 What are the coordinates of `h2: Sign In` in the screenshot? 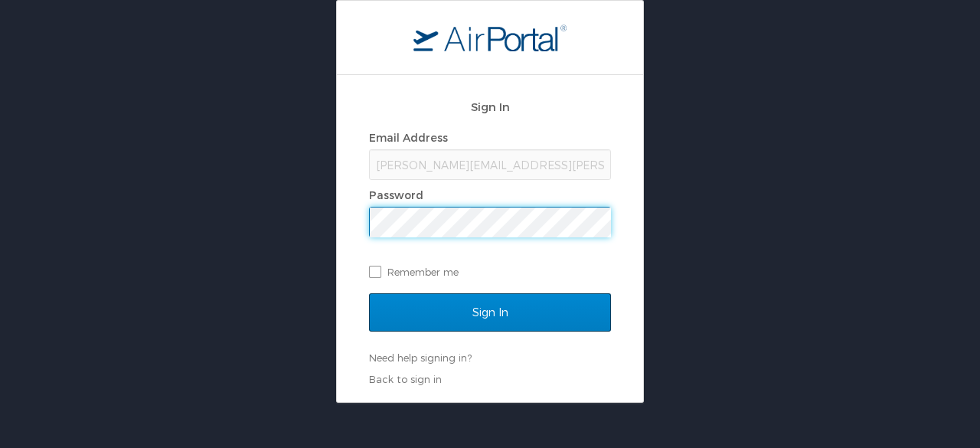 It's located at (490, 106).